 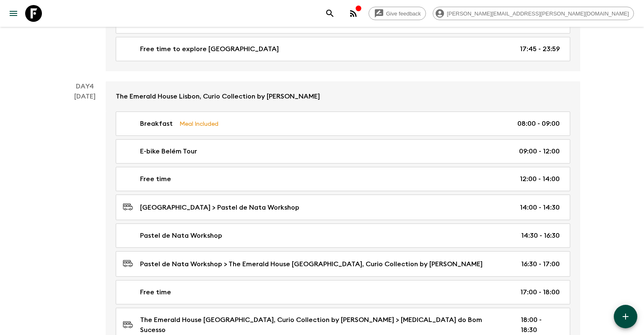 What do you see at coordinates (539, 152) in the screenshot?
I see `p: 09:00 - 12:00` at bounding box center [539, 152].